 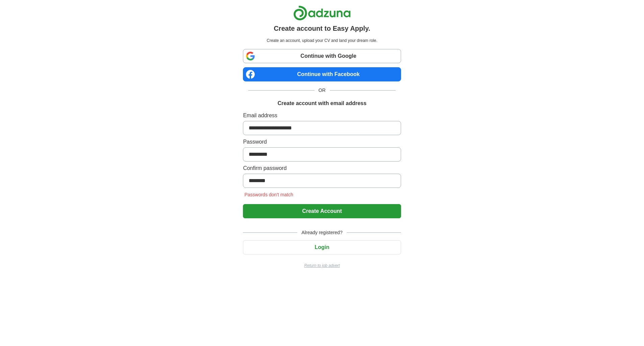 What do you see at coordinates (321, 56) in the screenshot?
I see `a: Continue with Google` at bounding box center [321, 56].